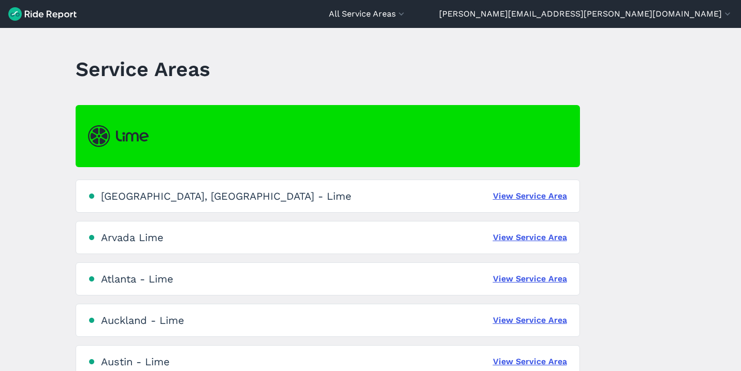 This screenshot has height=371, width=741. Describe the element at coordinates (142, 321) in the screenshot. I see `div: Auckland - Lime` at that location.